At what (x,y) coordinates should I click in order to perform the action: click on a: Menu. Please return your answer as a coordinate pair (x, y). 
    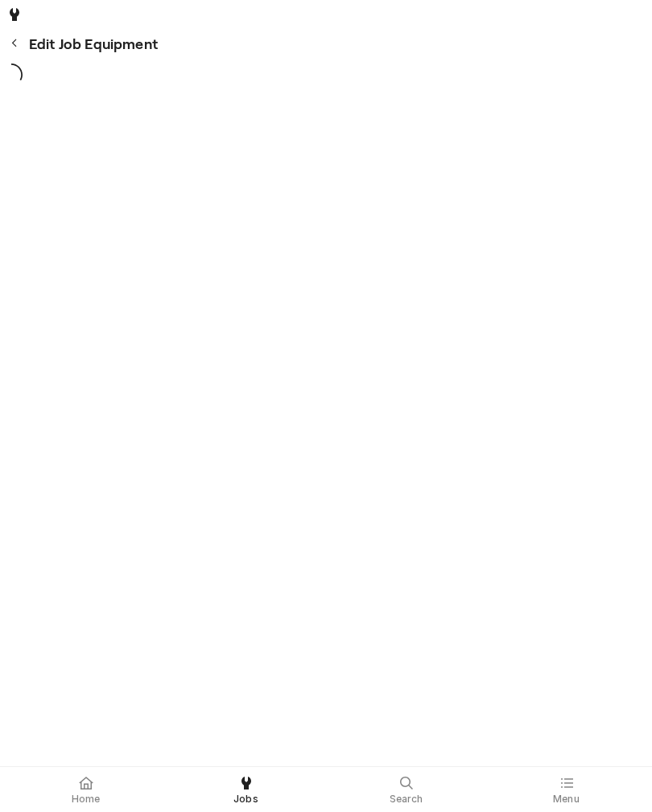
    Looking at the image, I should click on (565, 790).